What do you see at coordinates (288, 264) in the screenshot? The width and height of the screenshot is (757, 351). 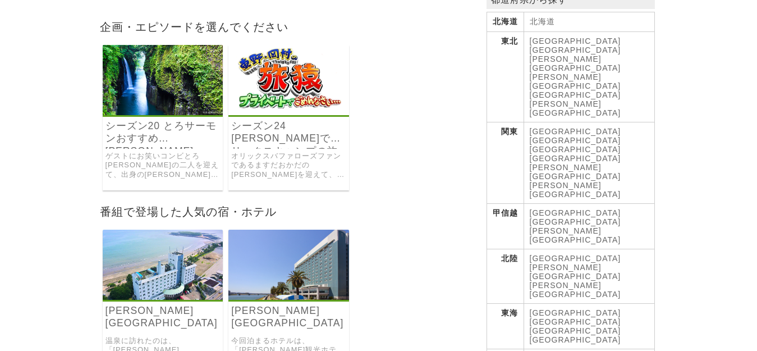 I see `img: 宮崎観光ホテル` at bounding box center [288, 264].